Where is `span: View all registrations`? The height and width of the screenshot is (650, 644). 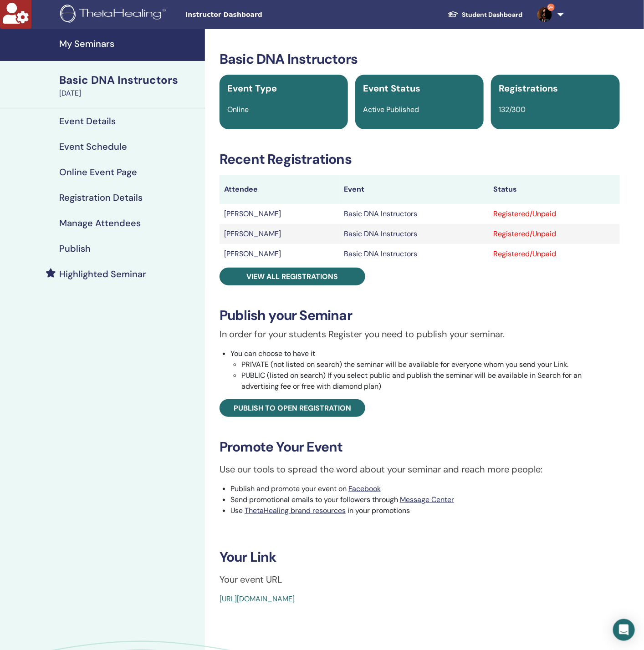 span: View all registrations is located at coordinates (293, 276).